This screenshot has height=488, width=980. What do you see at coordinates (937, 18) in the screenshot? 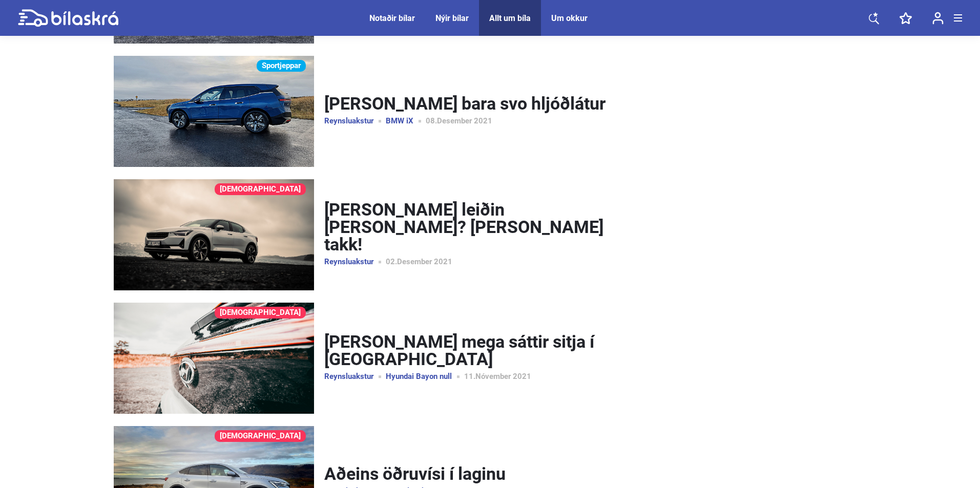
I see `img: user-login.svg` at bounding box center [937, 18].